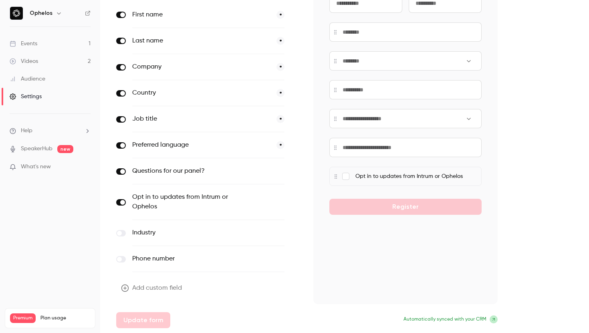  What do you see at coordinates (192, 233) in the screenshot?
I see `label: Industry` at bounding box center [192, 233].